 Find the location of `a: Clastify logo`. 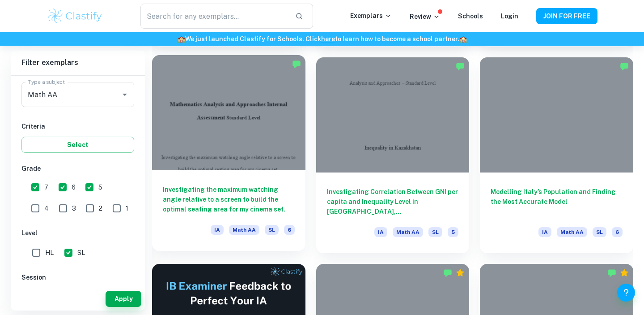

a: Clastify logo is located at coordinates (75, 16).